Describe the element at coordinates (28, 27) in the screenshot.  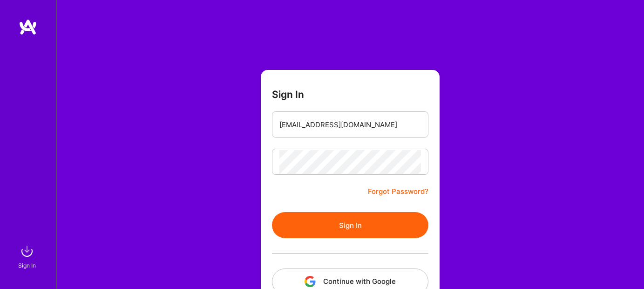
I see `img: logo` at that location.